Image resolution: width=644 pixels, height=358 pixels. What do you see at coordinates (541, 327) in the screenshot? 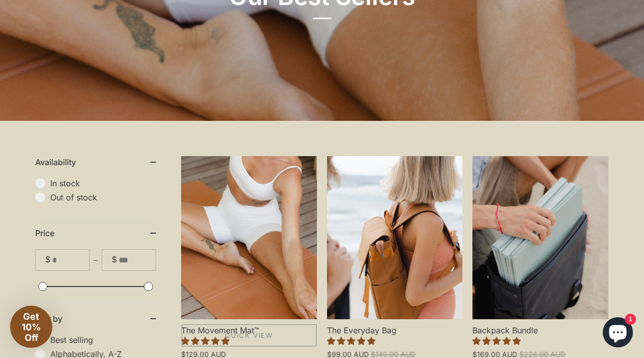
I see `span: Backpack Bundle` at bounding box center [541, 327].